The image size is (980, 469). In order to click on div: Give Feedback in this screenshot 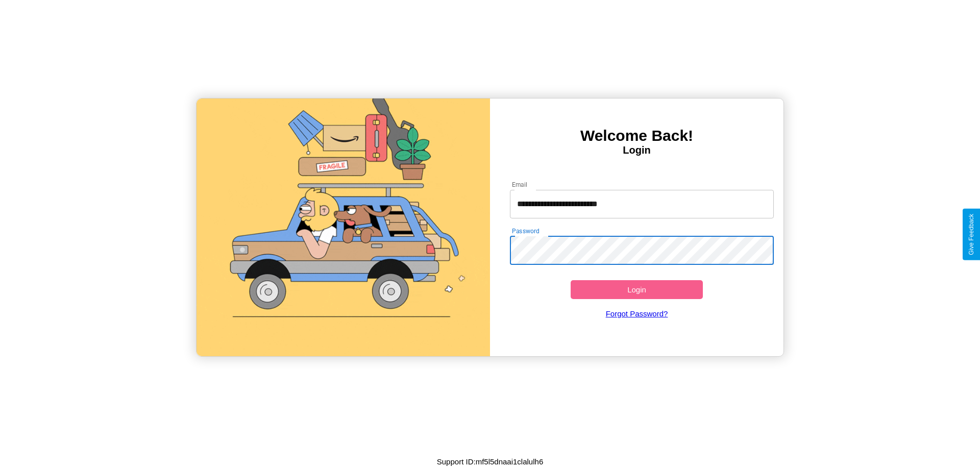, I will do `click(972, 234)`.